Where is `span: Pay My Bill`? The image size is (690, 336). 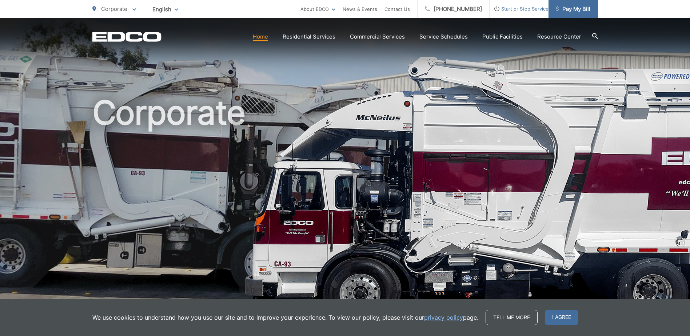
span: Pay My Bill is located at coordinates (573, 9).